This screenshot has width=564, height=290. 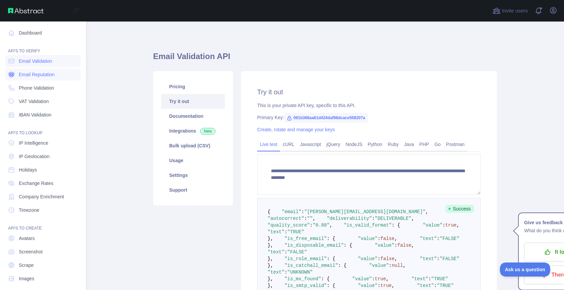 What do you see at coordinates (393, 218) in the screenshot?
I see `span: "DELIVERABLE"` at bounding box center [393, 218].